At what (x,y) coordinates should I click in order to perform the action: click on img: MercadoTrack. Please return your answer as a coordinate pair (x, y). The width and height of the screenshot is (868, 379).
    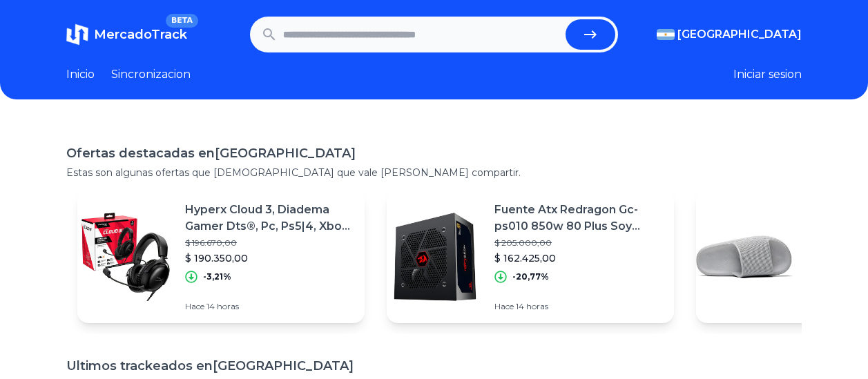
    Looking at the image, I should click on (77, 35).